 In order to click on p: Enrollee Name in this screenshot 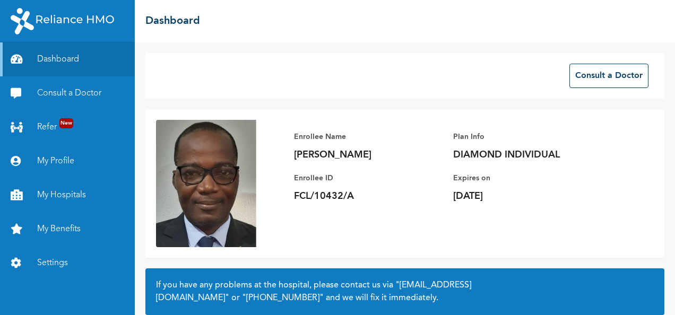, I will do `click(368, 137)`.